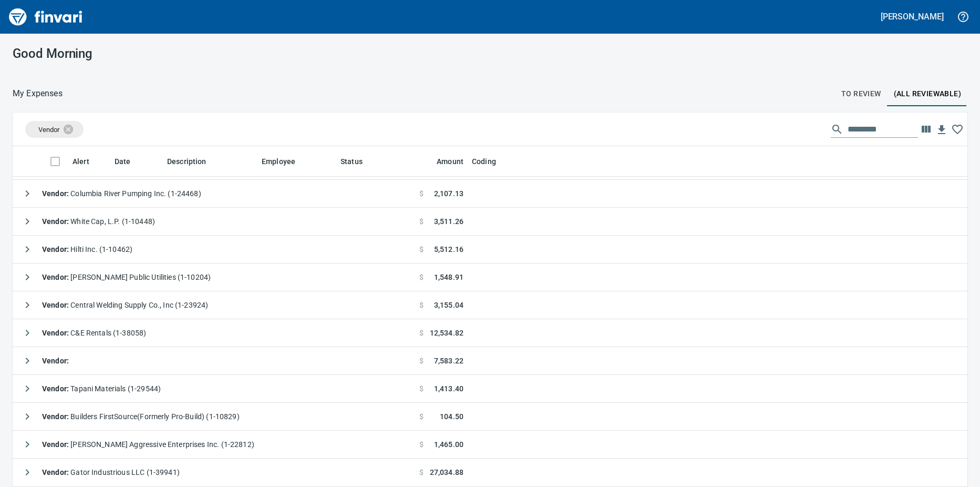 The width and height of the screenshot is (980, 487). What do you see at coordinates (98, 221) in the screenshot?
I see `span: White Cap, L.P. (1-10448)` at bounding box center [98, 221].